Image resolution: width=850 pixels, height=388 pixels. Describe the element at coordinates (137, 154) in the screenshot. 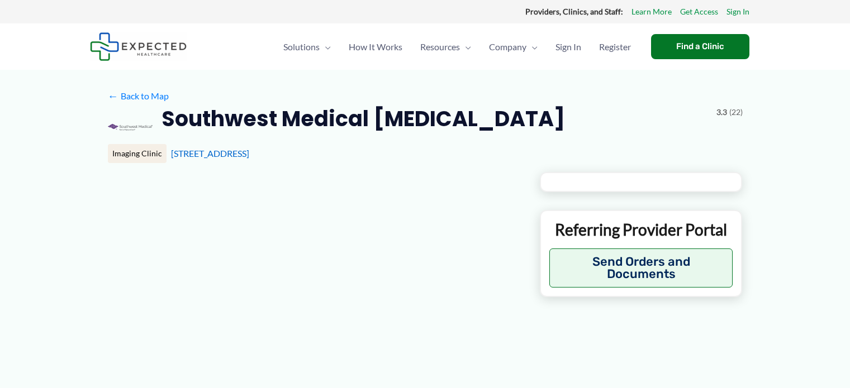

I see `div: Imaging Clinic` at that location.